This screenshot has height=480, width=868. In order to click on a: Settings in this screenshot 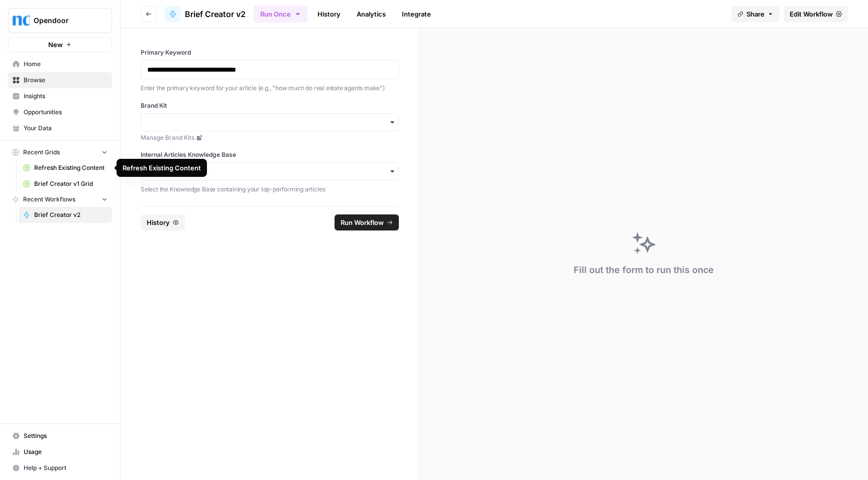, I will do `click(60, 436)`.